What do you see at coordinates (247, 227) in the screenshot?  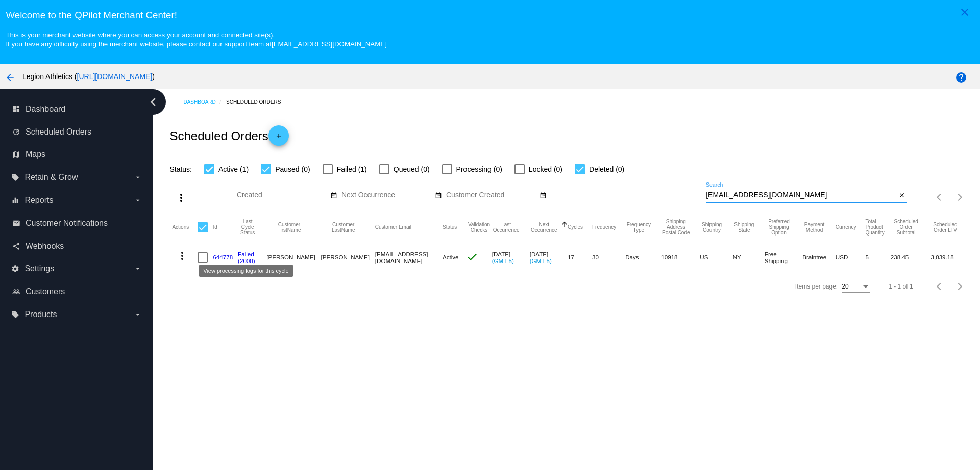 I see `button: Change sorting for LastProcessingCycleId` at bounding box center [247, 227].